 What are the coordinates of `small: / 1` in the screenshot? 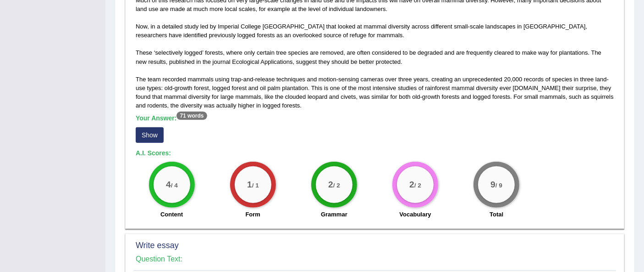 It's located at (255, 185).